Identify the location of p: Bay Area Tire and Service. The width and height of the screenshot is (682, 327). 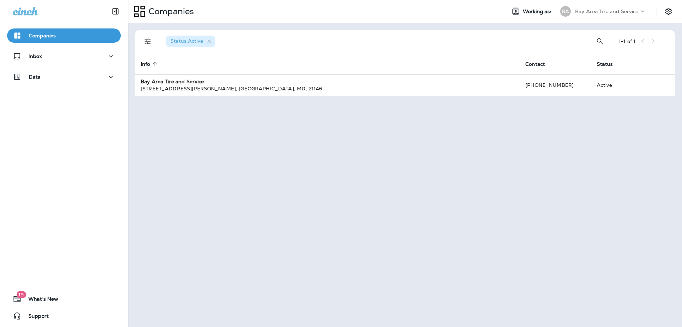
(607, 11).